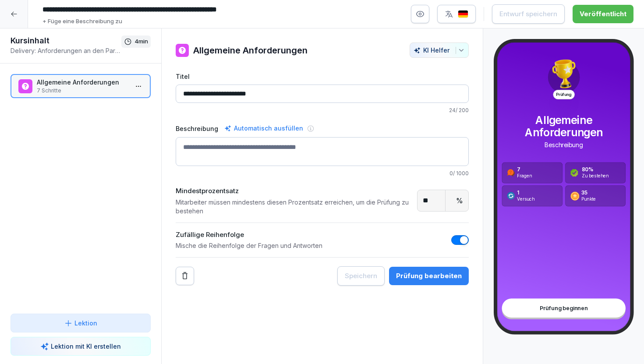 The width and height of the screenshot is (644, 364). What do you see at coordinates (81, 86) in the screenshot?
I see `div: Allgemeine Anforderungen7 Schritte` at bounding box center [81, 86].